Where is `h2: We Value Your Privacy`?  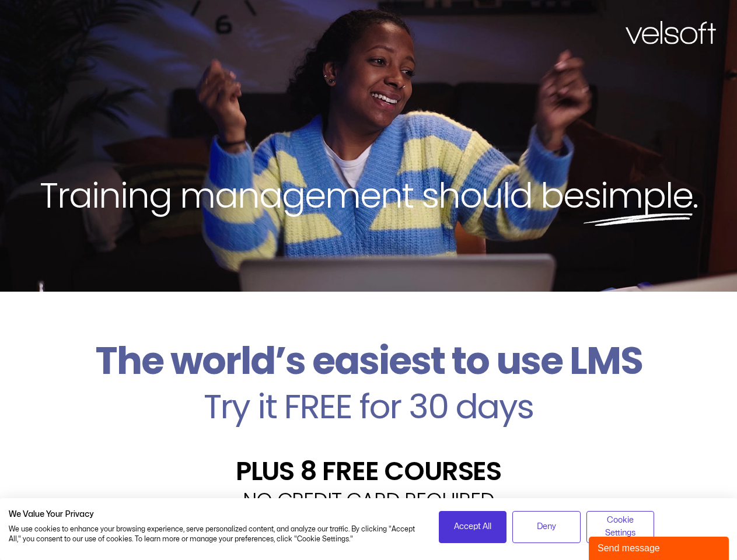
h2: We Value Your Privacy is located at coordinates (214, 515).